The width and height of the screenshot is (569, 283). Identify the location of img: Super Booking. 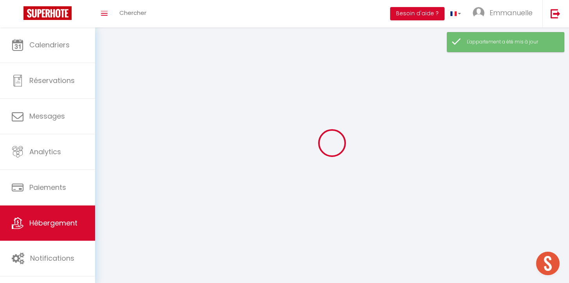
(47, 13).